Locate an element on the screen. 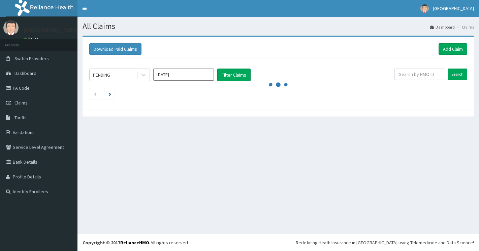 The width and height of the screenshot is (479, 251). a: RelianceHMO is located at coordinates (135, 243).